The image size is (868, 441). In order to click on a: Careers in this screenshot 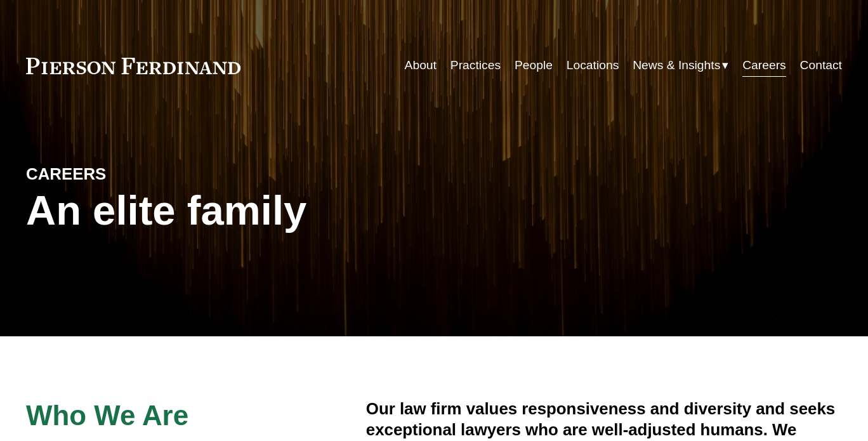, I will do `click(764, 65)`.